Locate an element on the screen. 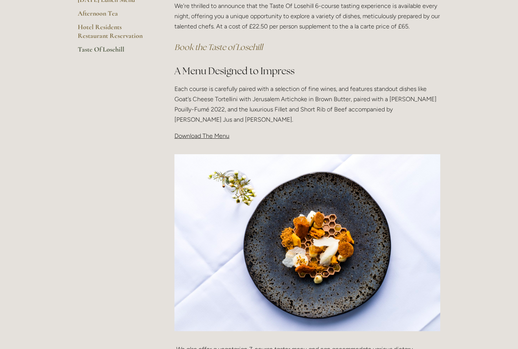  em: Book the Taste of Losehill is located at coordinates (219, 47).